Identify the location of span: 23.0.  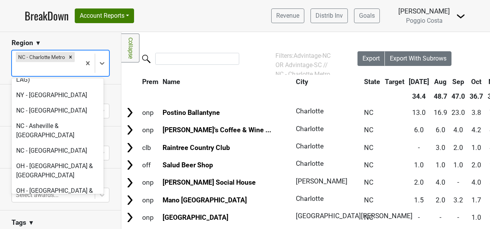
(458, 113).